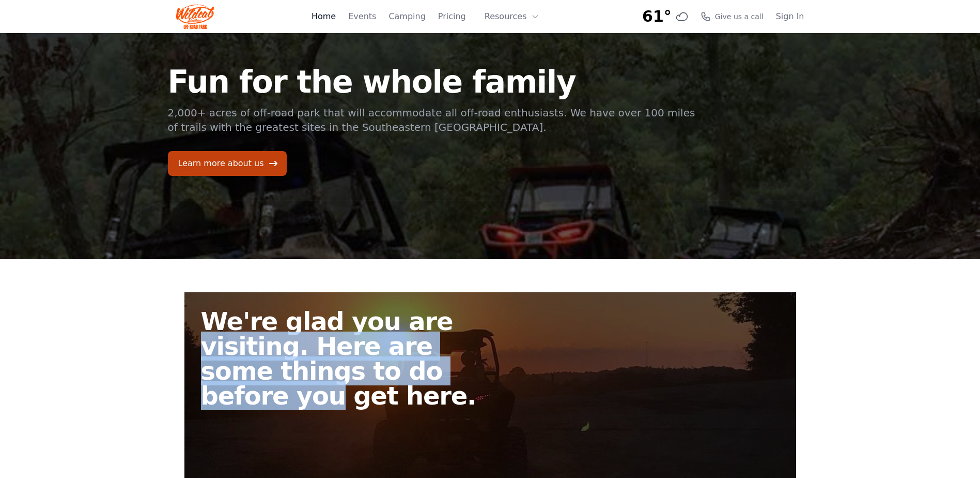 The height and width of the screenshot is (478, 980). What do you see at coordinates (656, 17) in the screenshot?
I see `span: 61°` at bounding box center [656, 17].